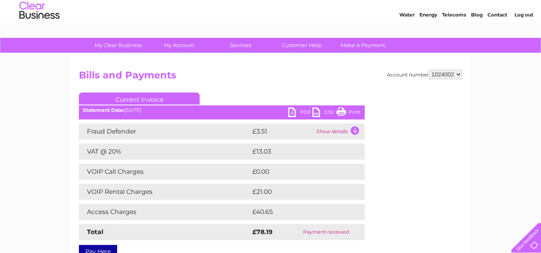 The image size is (541, 253). What do you see at coordinates (165, 192) in the screenshot?
I see `td: VOIP Rental Charges` at bounding box center [165, 192].